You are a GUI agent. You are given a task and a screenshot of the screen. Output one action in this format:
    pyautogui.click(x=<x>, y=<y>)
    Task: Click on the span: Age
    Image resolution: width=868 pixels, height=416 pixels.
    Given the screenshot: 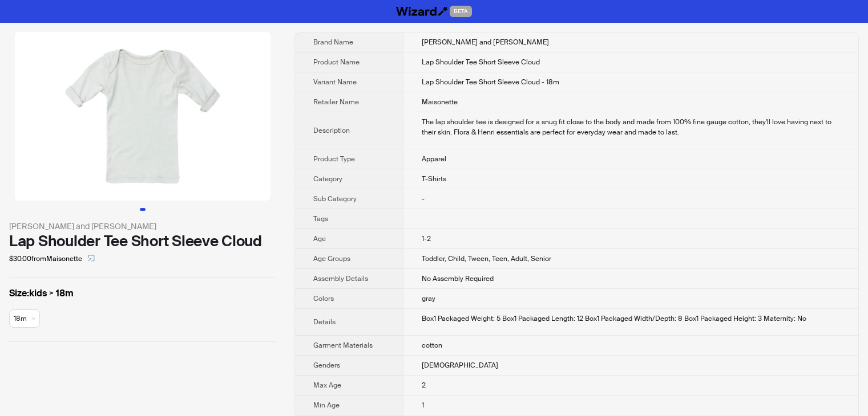 What is the action you would take?
    pyautogui.click(x=319, y=239)
    